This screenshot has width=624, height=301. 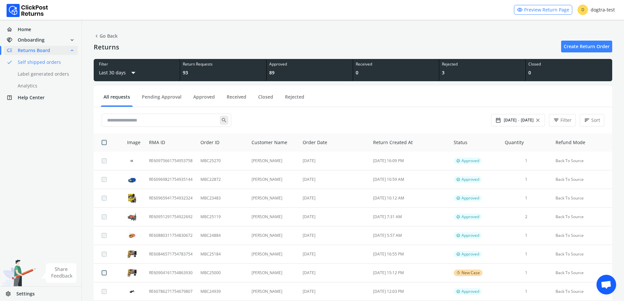 What do you see at coordinates (41, 29) in the screenshot?
I see `a: homeHome` at bounding box center [41, 29].